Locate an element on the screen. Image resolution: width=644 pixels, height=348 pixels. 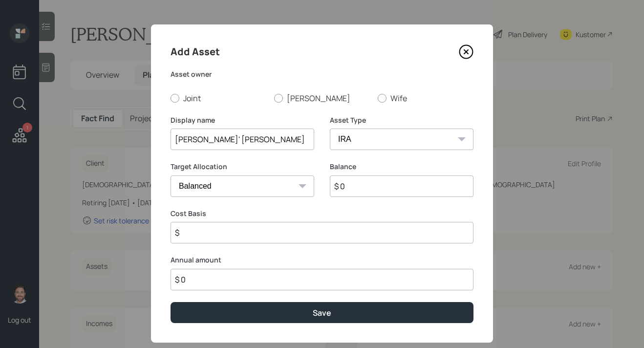
div: Save is located at coordinates (322, 313).